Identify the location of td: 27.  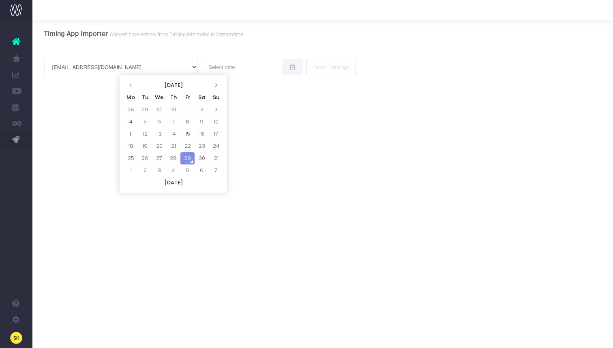
(159, 158).